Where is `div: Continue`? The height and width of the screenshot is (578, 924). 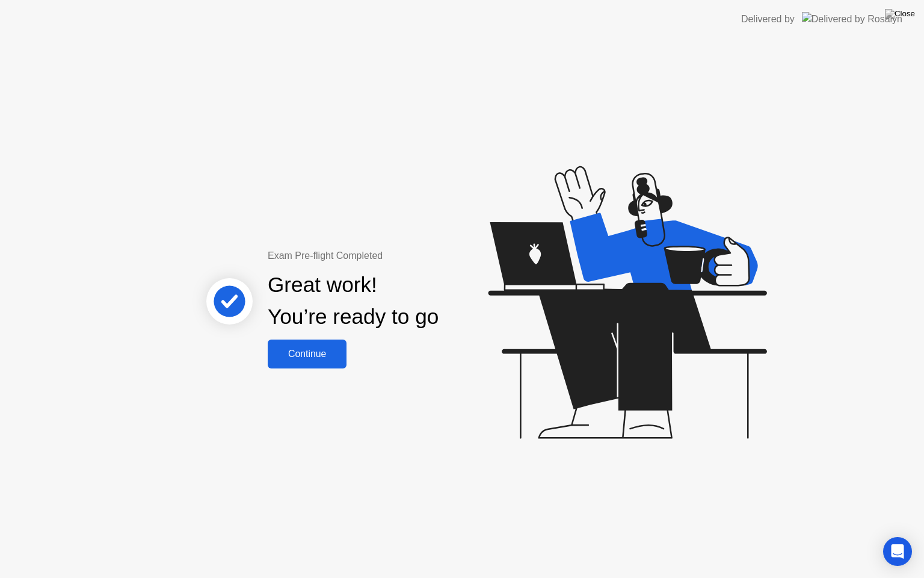 div: Continue is located at coordinates (307, 354).